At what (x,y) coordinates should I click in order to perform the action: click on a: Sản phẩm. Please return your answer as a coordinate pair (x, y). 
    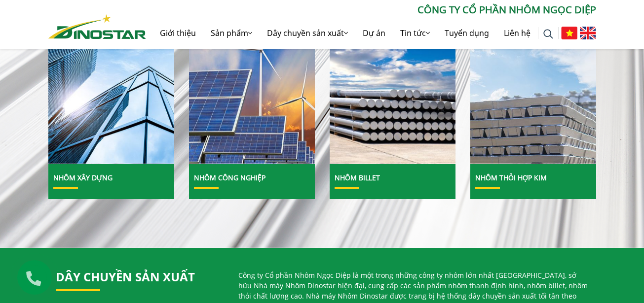
    Looking at the image, I should click on (231, 33).